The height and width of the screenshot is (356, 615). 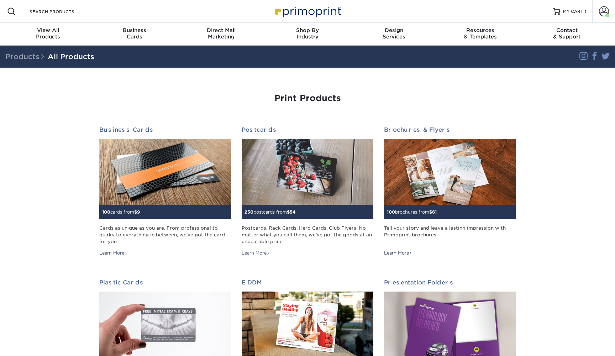 What do you see at coordinates (450, 191) in the screenshot?
I see `a: Brochures & Flyers 100brochures from$61 Tell your story and leave a lasting impression with Primo...` at bounding box center [450, 191].